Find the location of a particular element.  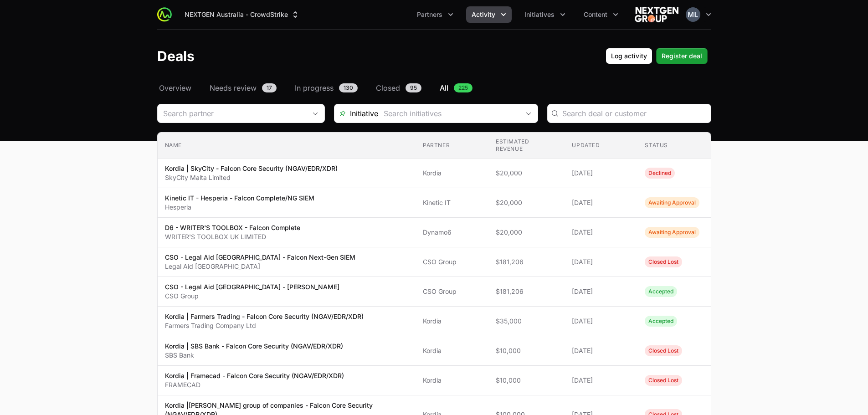

input: Search initiatives is located at coordinates (449, 114).